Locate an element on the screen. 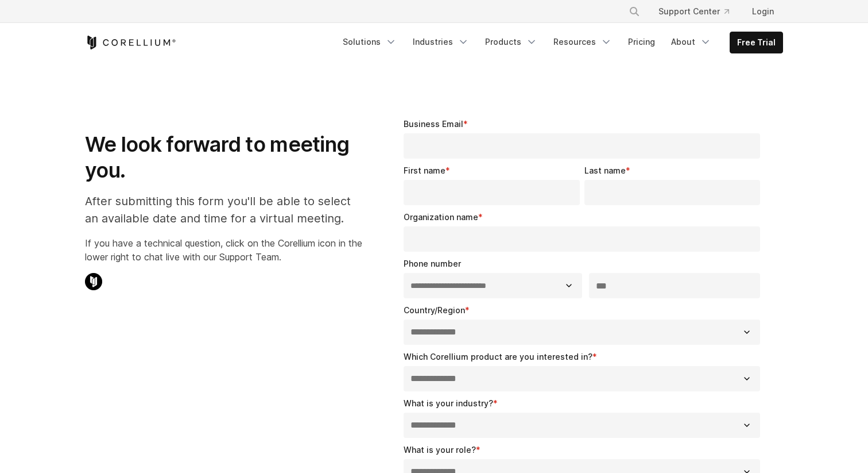 This screenshot has width=868, height=473. h1: We look forward to meeting you. is located at coordinates (224, 157).